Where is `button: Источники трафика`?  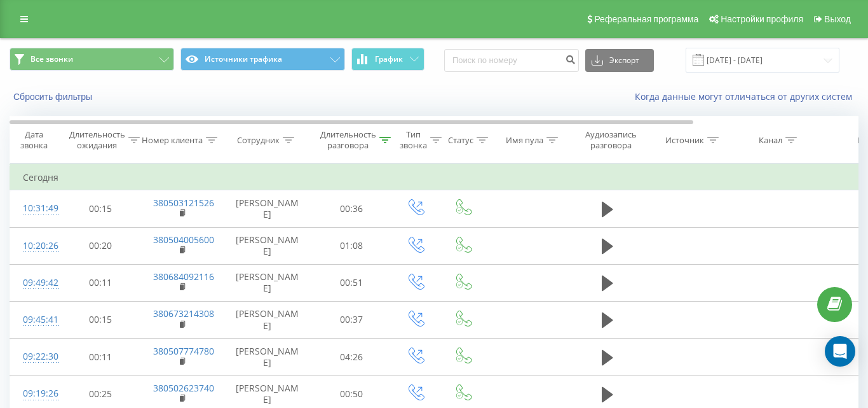 button: Источники трафика is located at coordinates (262, 59).